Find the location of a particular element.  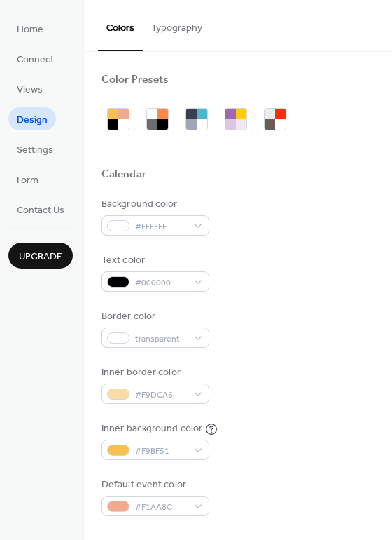

span: #F9BF51 is located at coordinates (161, 451).